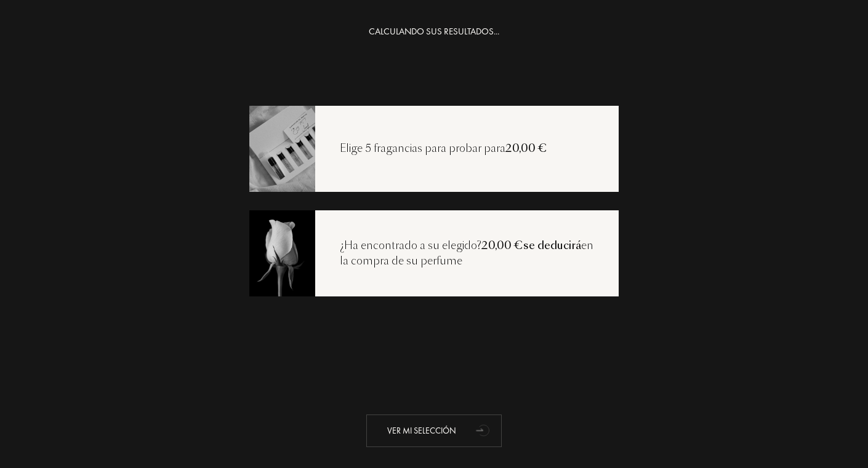 This screenshot has height=468, width=868. What do you see at coordinates (434, 430) in the screenshot?
I see `div: Ver mi selección` at bounding box center [434, 430].